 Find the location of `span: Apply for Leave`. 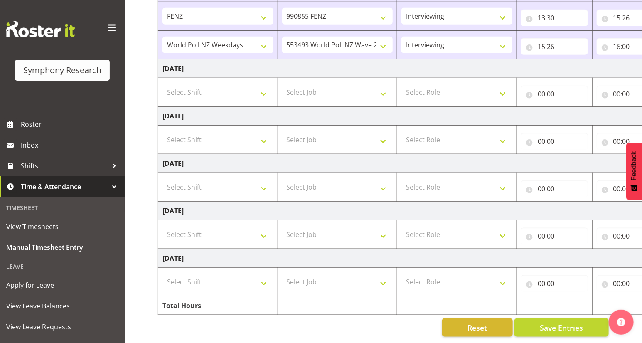

span: Apply for Leave is located at coordinates (62, 285).